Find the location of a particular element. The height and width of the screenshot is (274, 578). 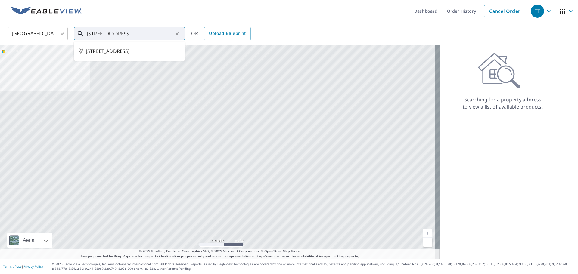

a: Privacy Policy is located at coordinates (33, 267).